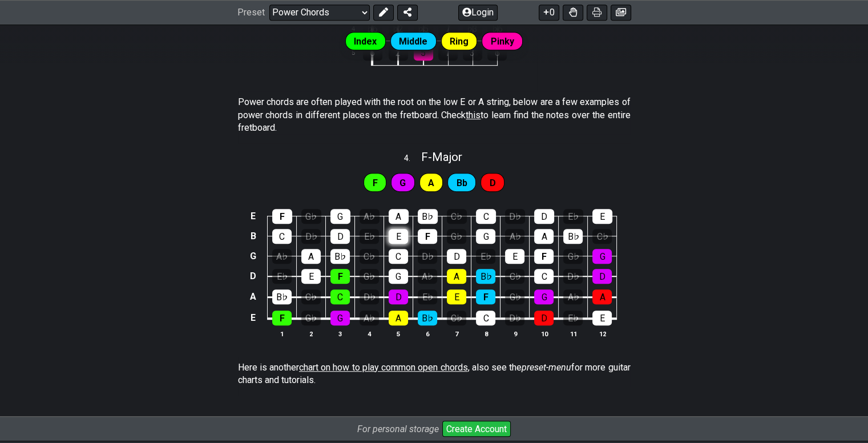  Describe the element at coordinates (459, 41) in the screenshot. I see `span: Ring` at that location.